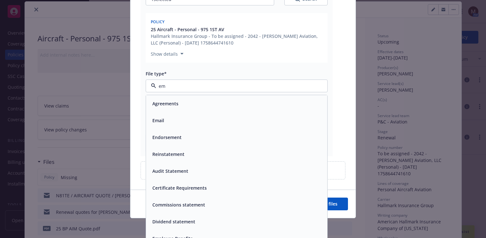  I want to click on button: Audit Statement, so click(170, 171).